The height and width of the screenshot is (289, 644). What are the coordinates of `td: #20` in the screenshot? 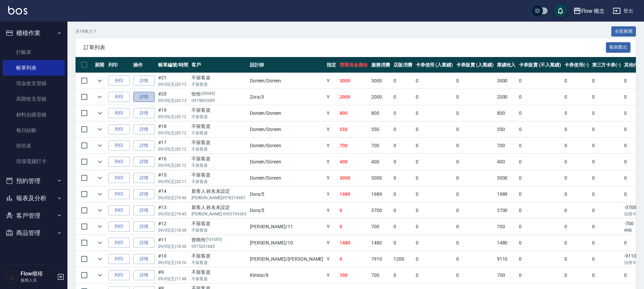 It's located at (173, 97).